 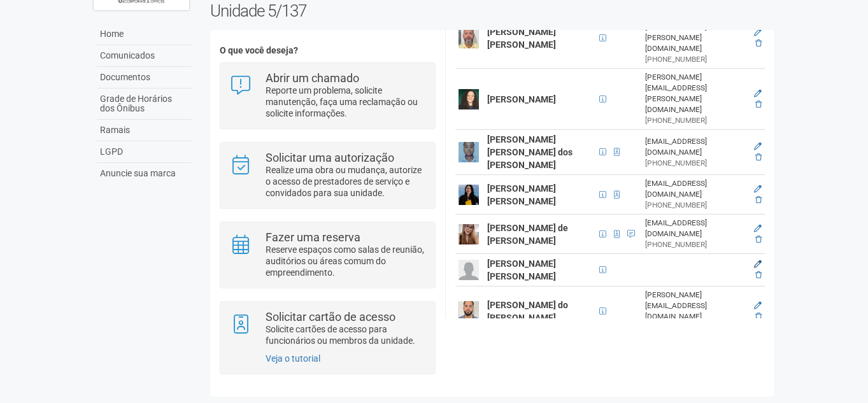 I want to click on a: Anuncie sua marca, so click(x=144, y=173).